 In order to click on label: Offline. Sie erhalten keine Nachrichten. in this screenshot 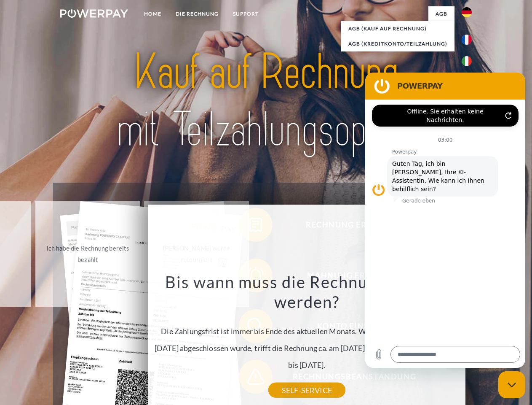, I will do `click(80, 43)`.